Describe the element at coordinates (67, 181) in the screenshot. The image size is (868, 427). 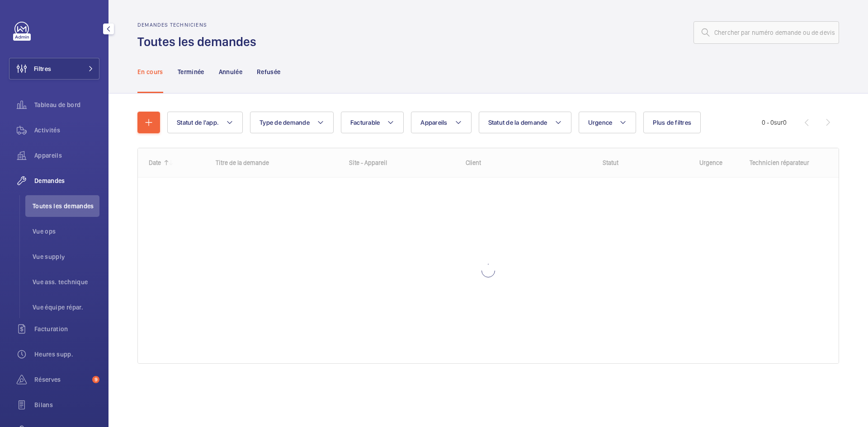
I see `span: Demandes` at that location.